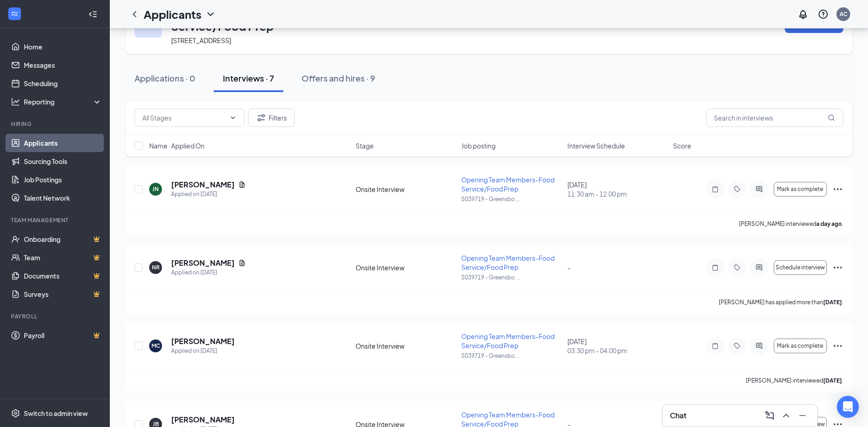 This screenshot has width=868, height=427. What do you see at coordinates (63, 198) in the screenshot?
I see `a: Talent Network` at bounding box center [63, 198].